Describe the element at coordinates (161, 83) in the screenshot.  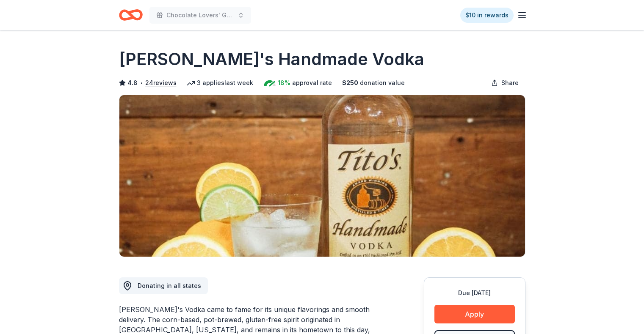
I see `button: 24reviews` at that location.